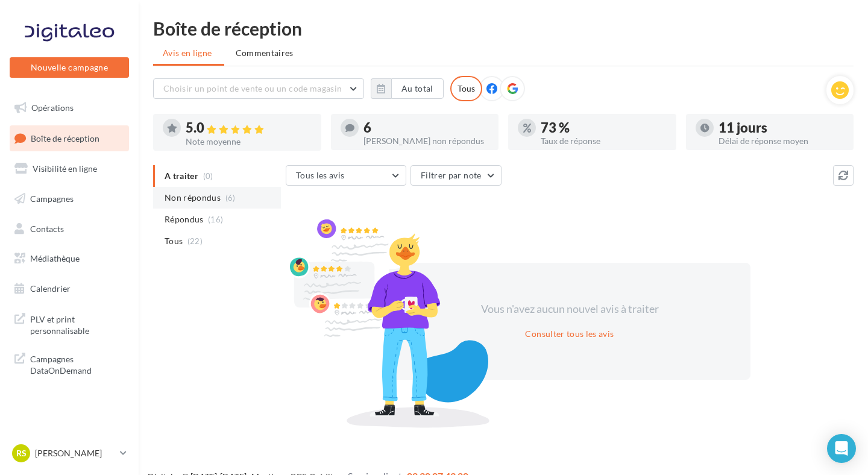 This screenshot has height=475, width=868. Describe the element at coordinates (69, 364) in the screenshot. I see `a: Campagnes DataOnDemand` at that location.